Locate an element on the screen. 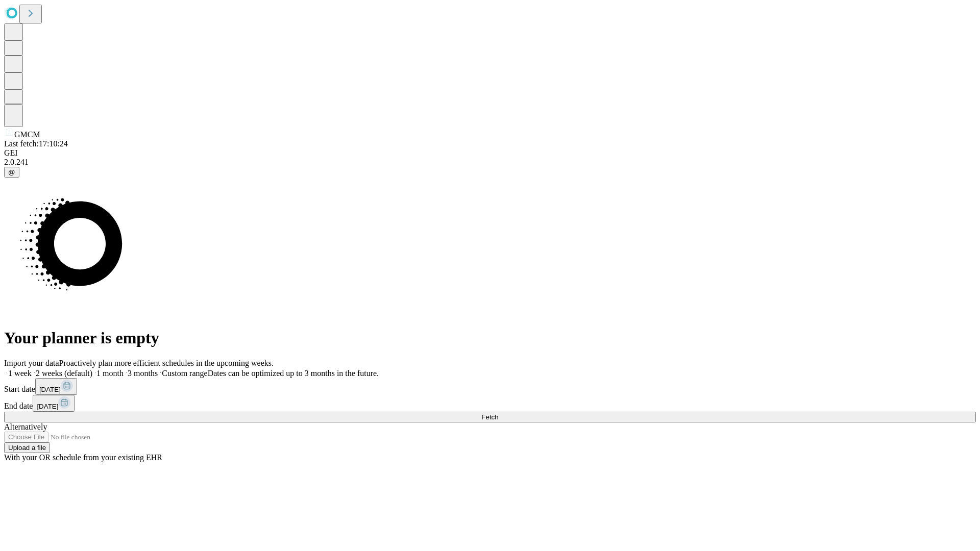  span: Custom range is located at coordinates (184, 373).